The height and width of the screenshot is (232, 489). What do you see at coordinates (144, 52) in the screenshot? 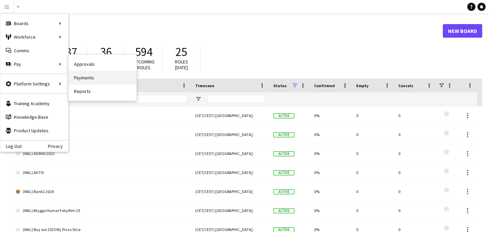
I see `span: 594` at bounding box center [144, 52].